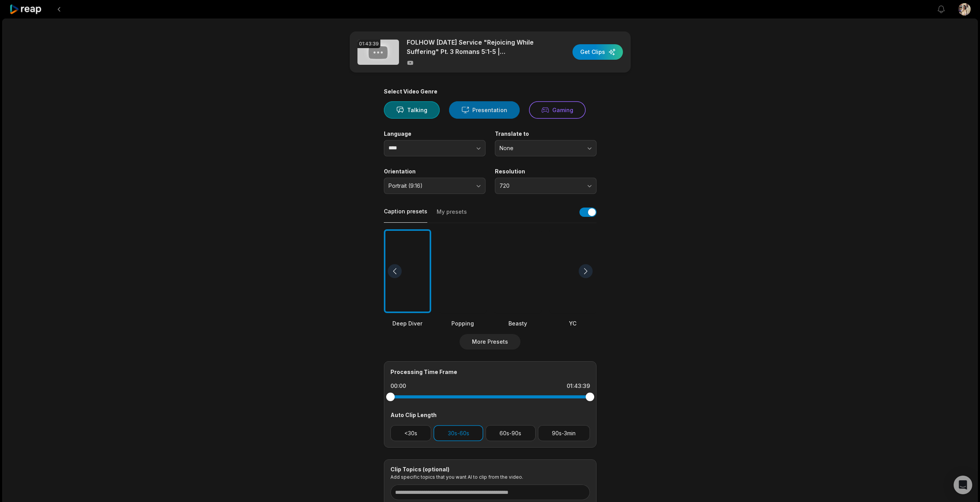 The image size is (980, 502). I want to click on span: Portrait (9:16), so click(429, 185).